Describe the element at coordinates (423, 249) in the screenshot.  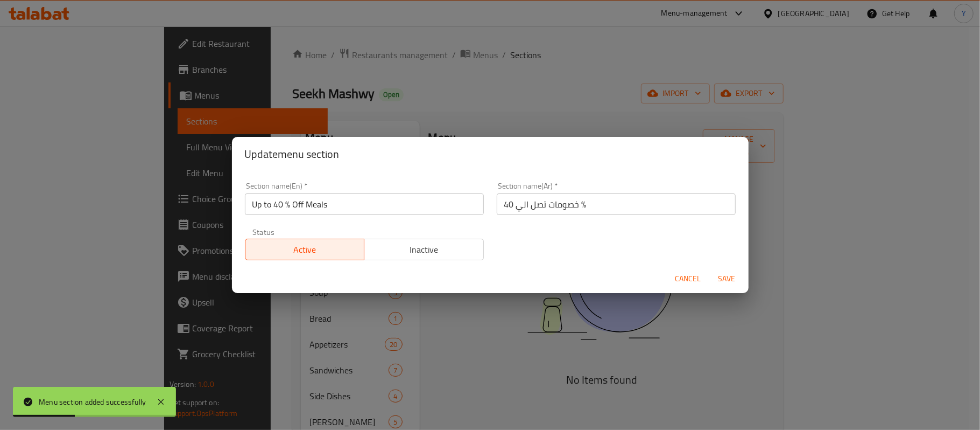
I see `button: Inactive` at that location.